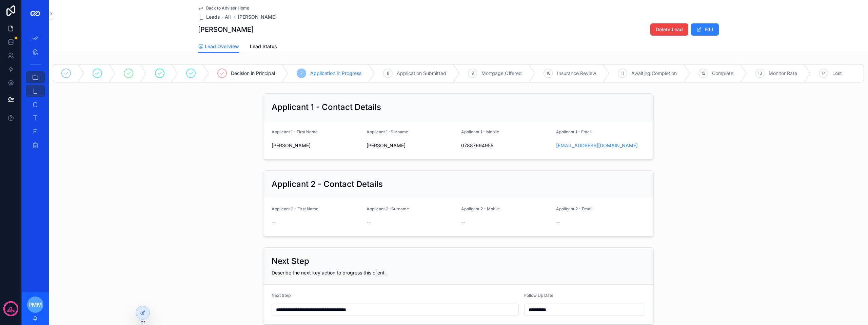 This screenshot has height=325, width=868. What do you see at coordinates (11, 311) in the screenshot?
I see `p: days` at bounding box center [11, 311].